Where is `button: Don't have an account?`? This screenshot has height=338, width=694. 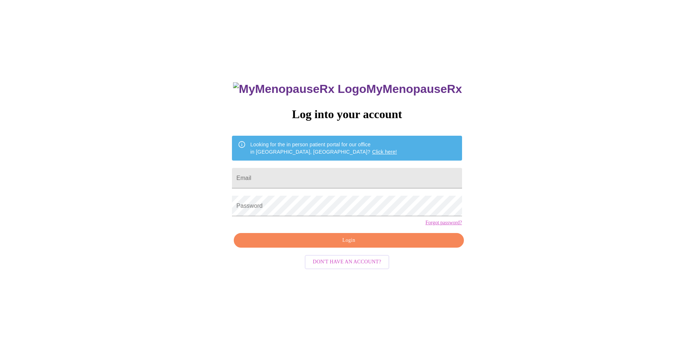
button: Don't have an account? is located at coordinates (347, 262).